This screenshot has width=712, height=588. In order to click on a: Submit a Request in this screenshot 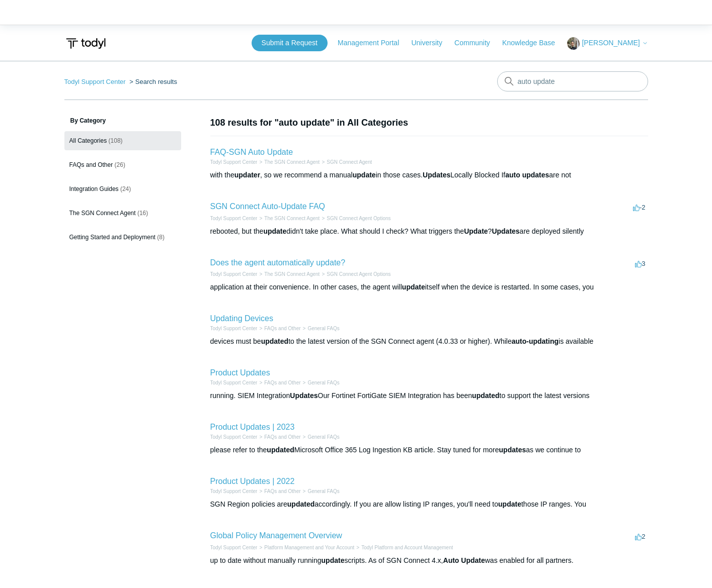, I will do `click(289, 43)`.